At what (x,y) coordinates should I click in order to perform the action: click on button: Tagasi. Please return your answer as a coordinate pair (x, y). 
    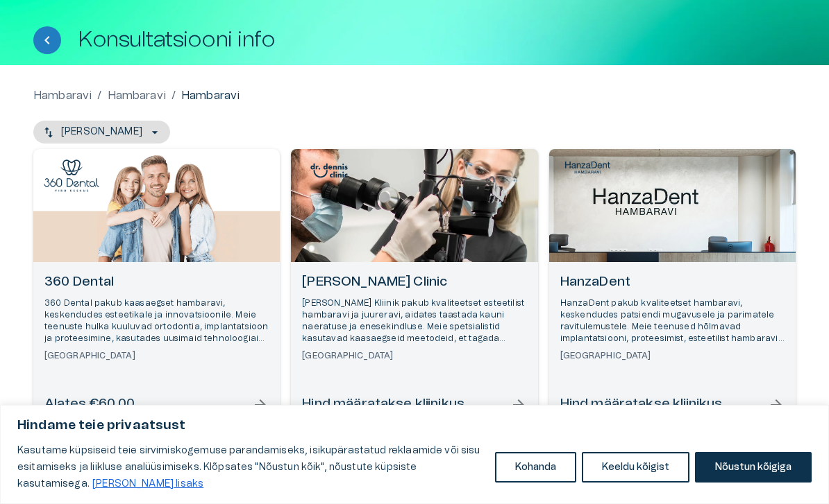
    Looking at the image, I should click on (47, 41).